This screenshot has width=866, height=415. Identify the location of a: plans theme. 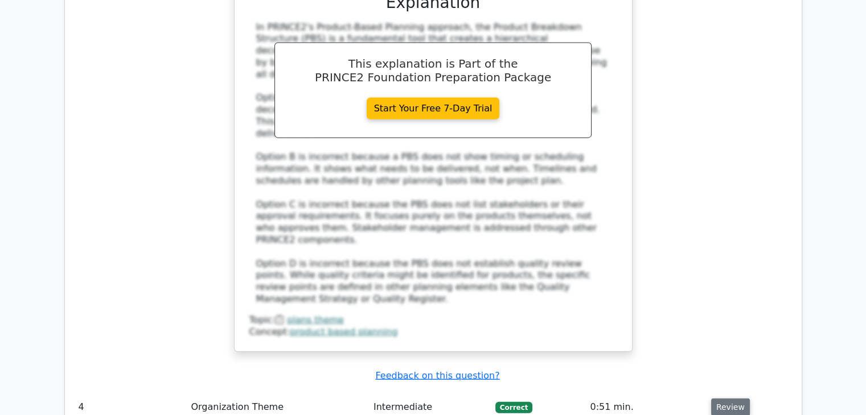
(315, 320).